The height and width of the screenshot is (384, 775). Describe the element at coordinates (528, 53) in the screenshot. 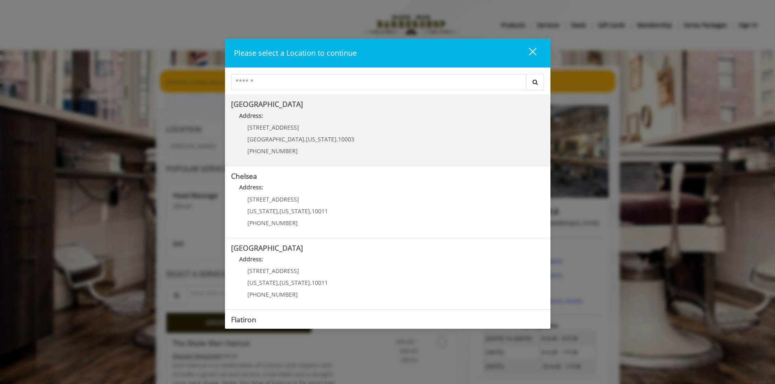

I see `button: close dialog` at that location.